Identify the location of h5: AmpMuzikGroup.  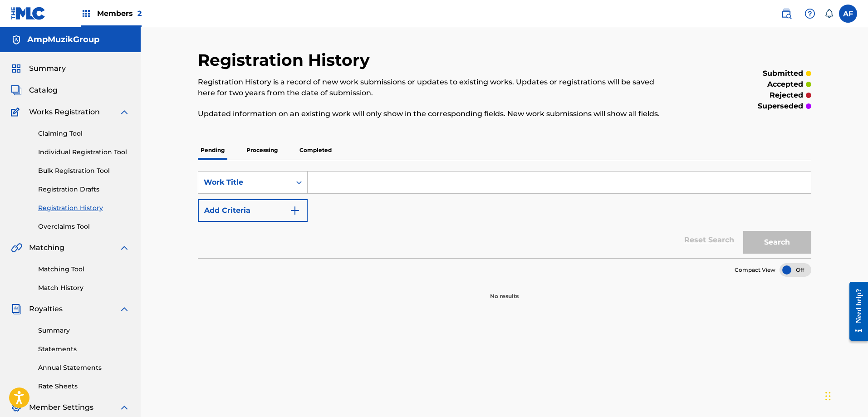
(63, 40).